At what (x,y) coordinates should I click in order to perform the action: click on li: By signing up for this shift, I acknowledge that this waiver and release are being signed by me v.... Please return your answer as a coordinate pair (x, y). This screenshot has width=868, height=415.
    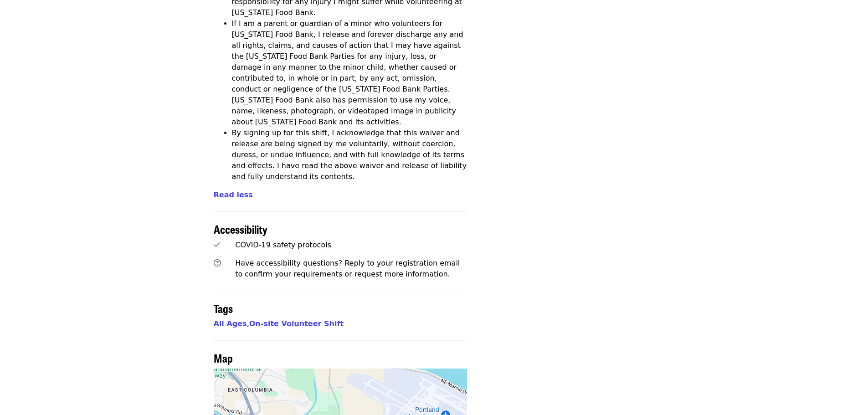
    Looking at the image, I should click on (349, 155).